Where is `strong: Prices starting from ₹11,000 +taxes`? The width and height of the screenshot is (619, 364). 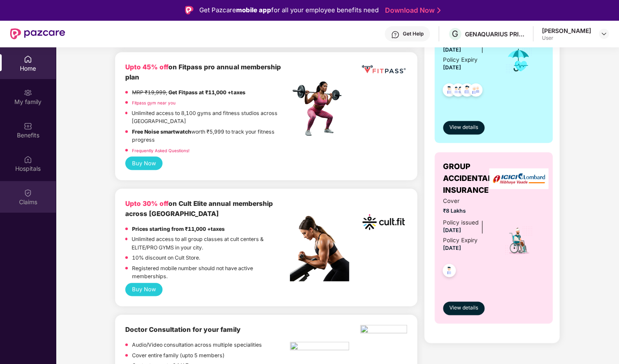
strong: Prices starting from ₹11,000 +taxes is located at coordinates (178, 229).